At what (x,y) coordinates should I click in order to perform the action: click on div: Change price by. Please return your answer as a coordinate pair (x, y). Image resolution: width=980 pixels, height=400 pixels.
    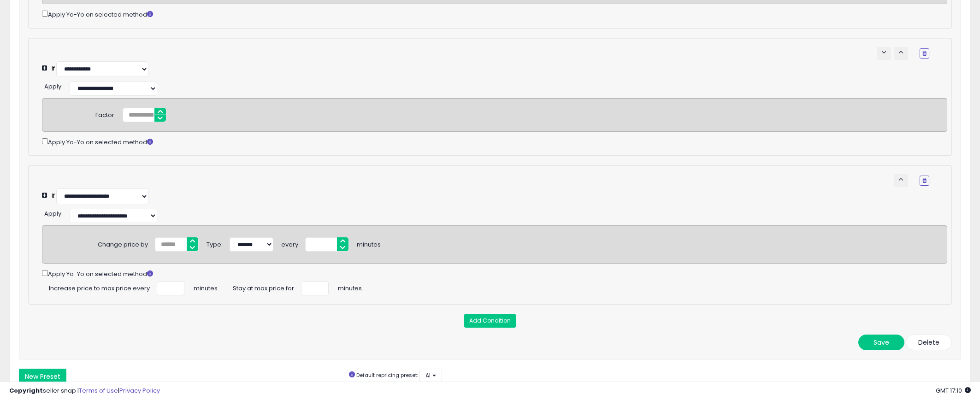
    Looking at the image, I should click on (122, 243).